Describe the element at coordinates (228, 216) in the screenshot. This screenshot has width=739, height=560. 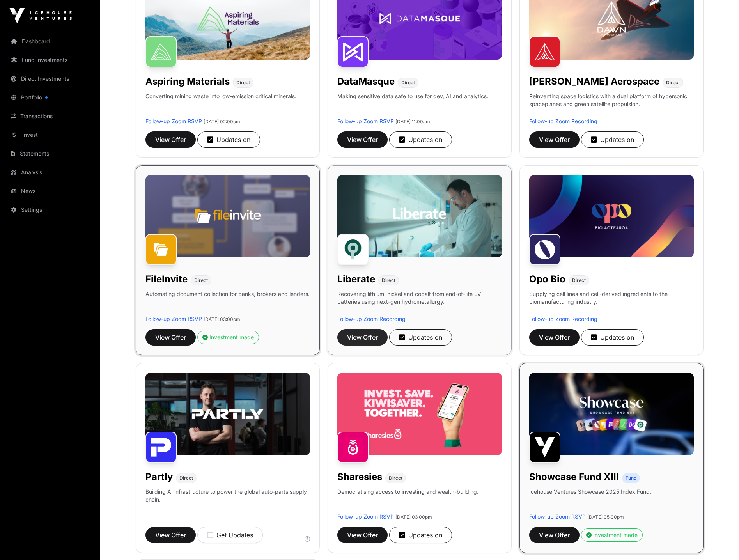
I see `img: File-Invite-Banner.jpg` at that location.